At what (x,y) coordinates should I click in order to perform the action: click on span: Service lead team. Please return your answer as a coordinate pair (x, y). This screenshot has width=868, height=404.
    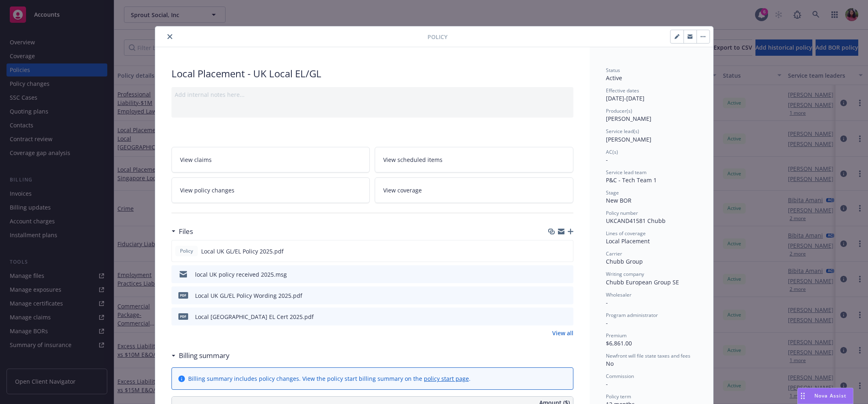
    Looking at the image, I should click on (626, 172).